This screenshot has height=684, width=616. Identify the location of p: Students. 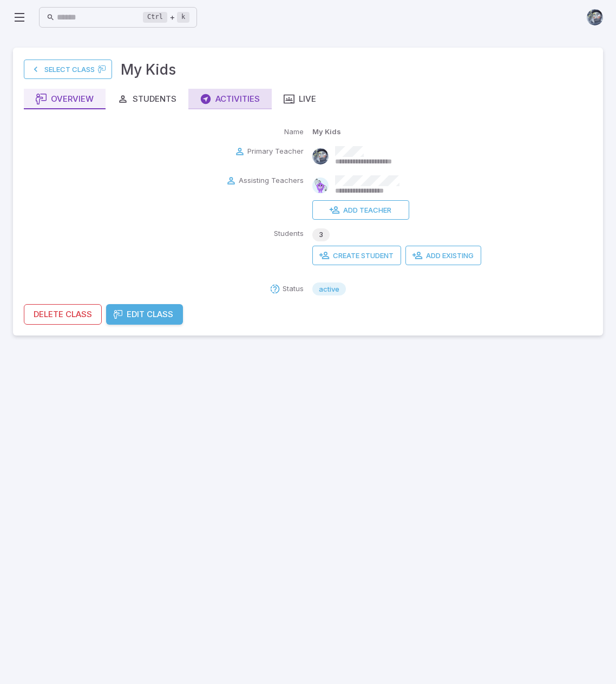
(289, 233).